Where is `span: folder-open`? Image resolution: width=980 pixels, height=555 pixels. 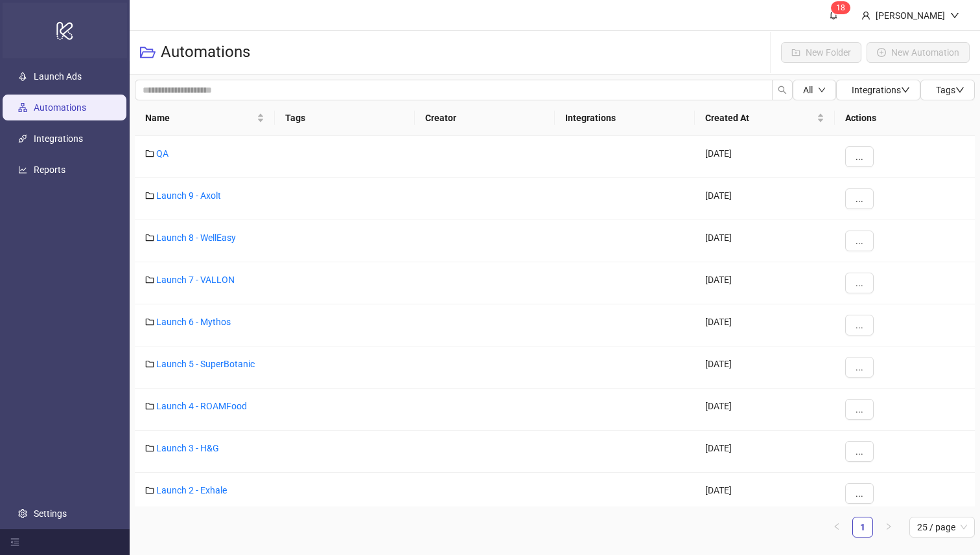
span: folder-open is located at coordinates (148, 53).